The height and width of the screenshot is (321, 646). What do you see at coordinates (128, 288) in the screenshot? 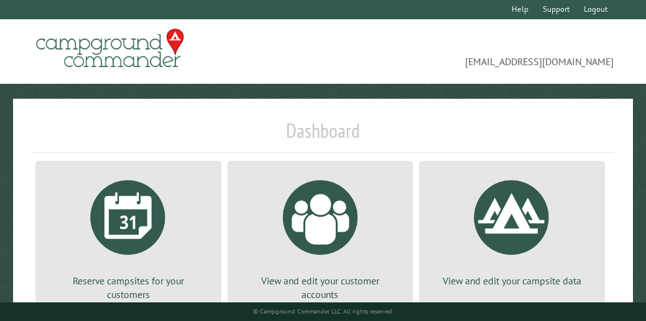
I see `p: Reserve campsites for your customers` at bounding box center [128, 288].